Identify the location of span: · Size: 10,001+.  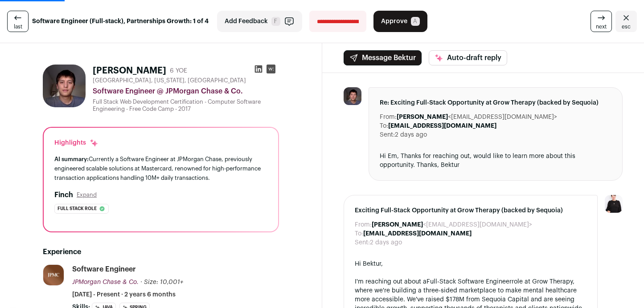
(162, 282).